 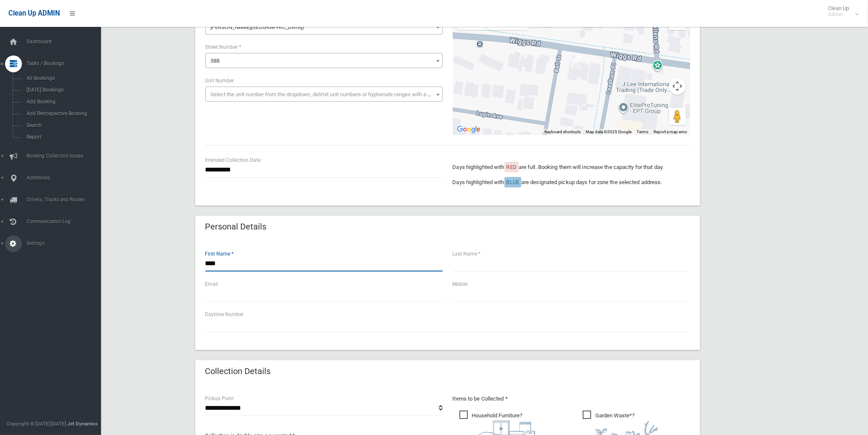 What do you see at coordinates (66, 178) in the screenshot?
I see `span: Addresses` at bounding box center [66, 178].